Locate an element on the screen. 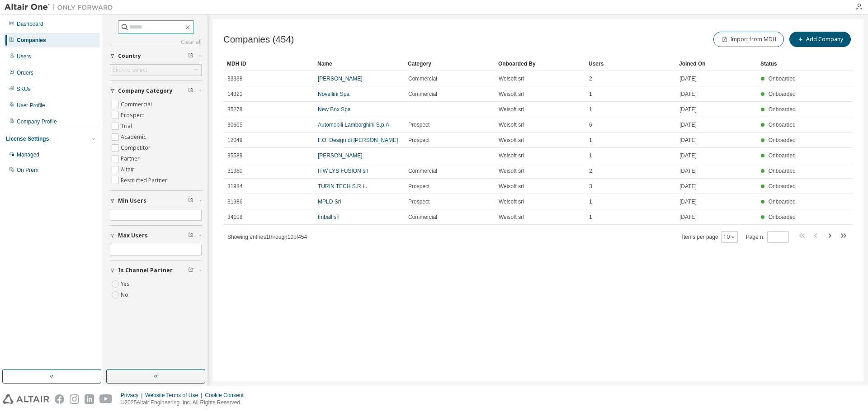  span: 14321 is located at coordinates (235, 94).